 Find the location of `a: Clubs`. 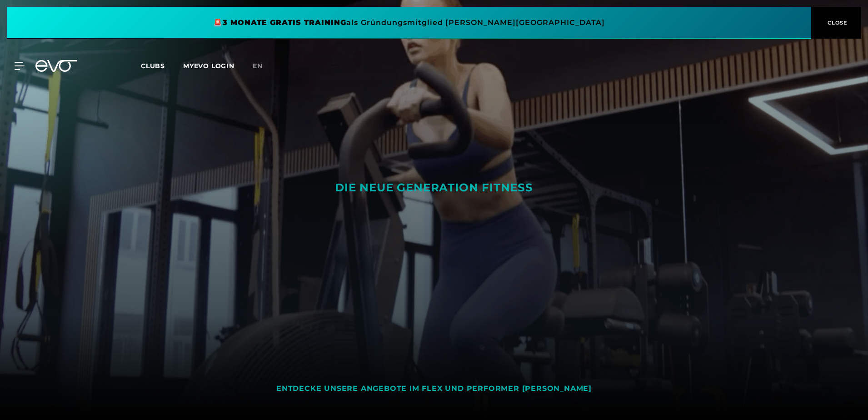

a: Clubs is located at coordinates (162, 65).